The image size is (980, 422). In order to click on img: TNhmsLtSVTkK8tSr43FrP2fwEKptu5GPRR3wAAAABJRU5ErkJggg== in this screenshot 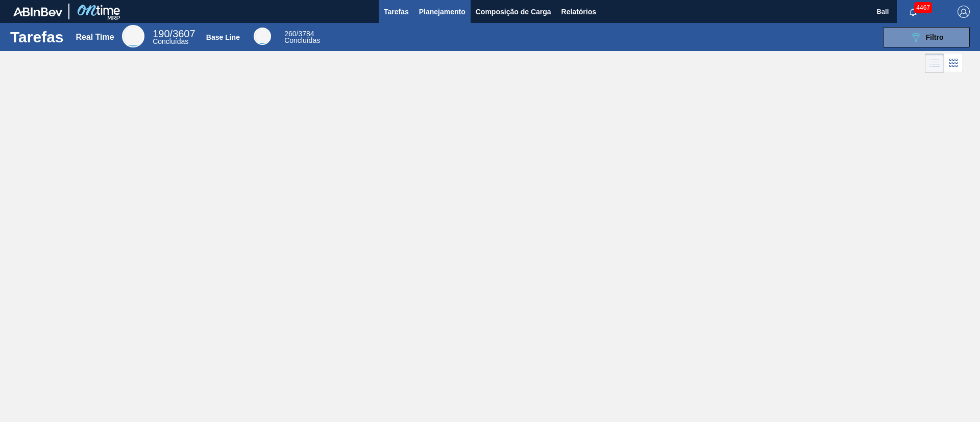, I will do `click(38, 11)`.